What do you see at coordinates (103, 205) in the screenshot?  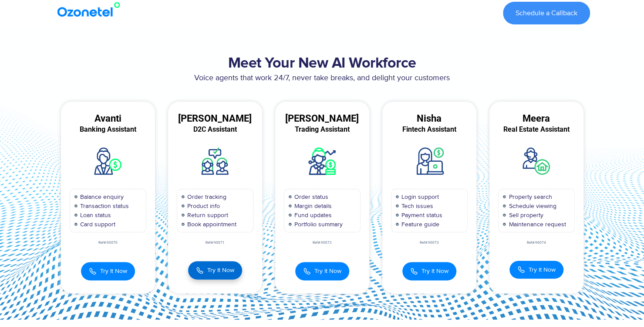 I see `span: Transaction status` at bounding box center [103, 205].